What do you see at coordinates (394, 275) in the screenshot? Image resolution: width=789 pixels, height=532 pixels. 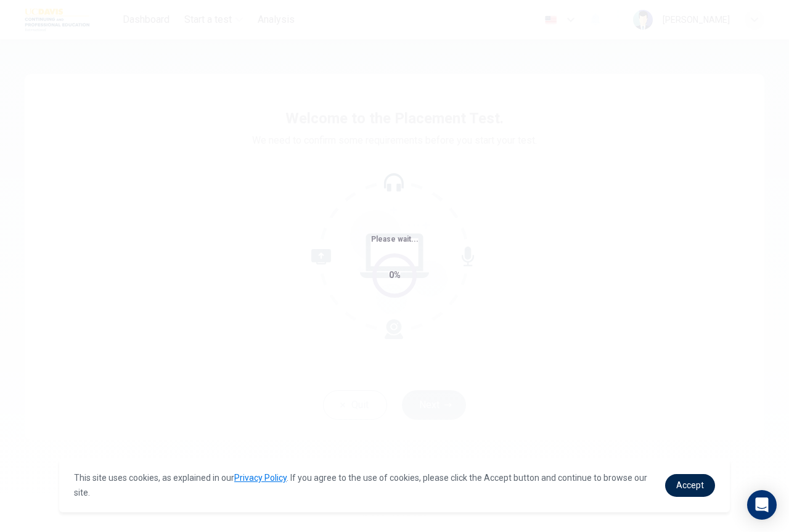 I see `div: 0%` at bounding box center [394, 275].